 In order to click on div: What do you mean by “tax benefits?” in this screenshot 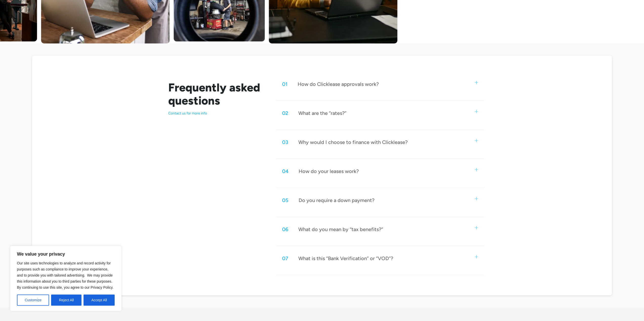, I will do `click(340, 229)`.